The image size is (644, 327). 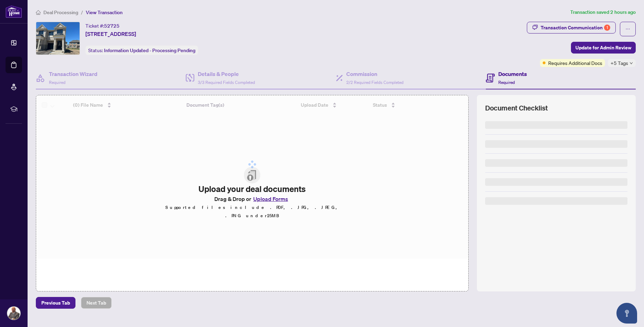 I want to click on span: 3/3 Required Fields Completed, so click(x=226, y=82).